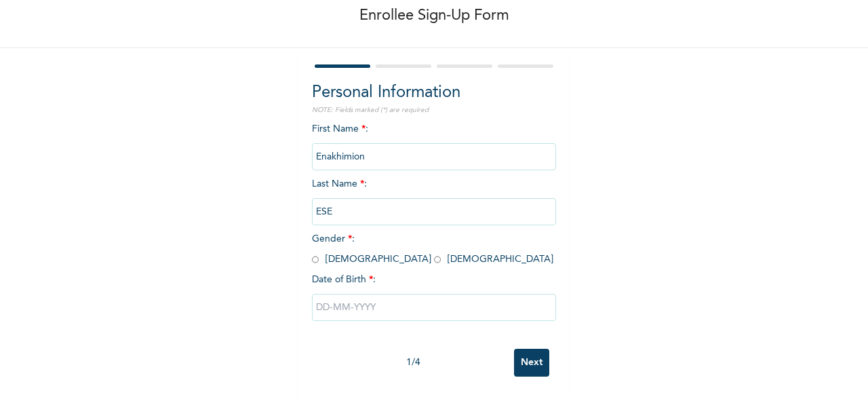  Describe the element at coordinates (434, 16) in the screenshot. I see `p: Enrollee Sign-Up Form` at that location.